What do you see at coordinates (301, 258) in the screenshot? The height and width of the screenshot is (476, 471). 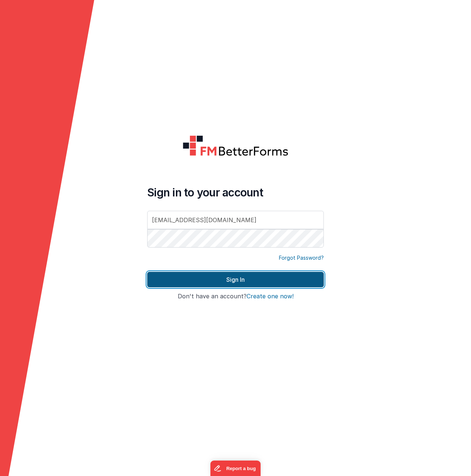 I see `a: Forgot Password?` at bounding box center [301, 258].